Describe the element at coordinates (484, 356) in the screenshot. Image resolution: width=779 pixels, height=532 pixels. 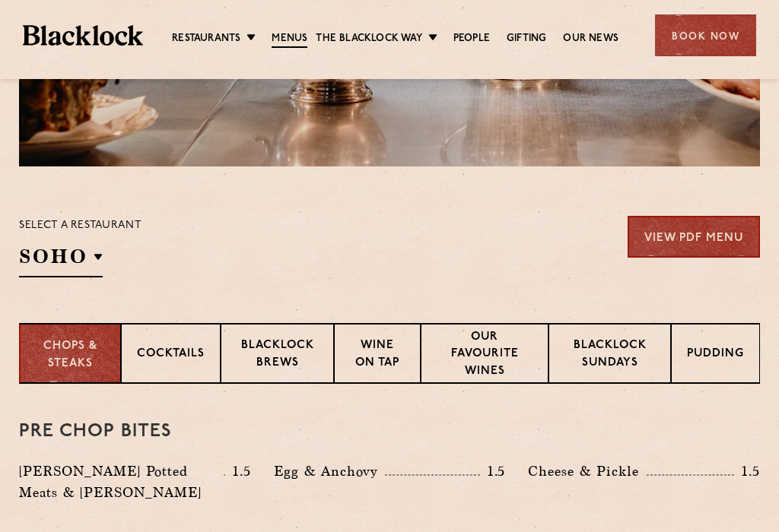
I see `p: Our favourite wines` at that location.